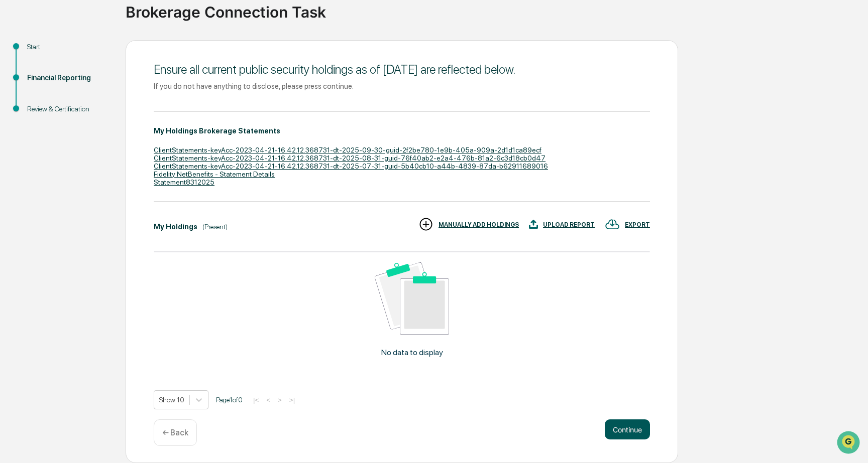 The width and height of the screenshot is (868, 463). I want to click on div: ClientStatements-keyAcc-2023-04-21-16.42.12.368731-dt-2025-08-31-guid-76f40ab2-e2a4-476b-81a2-6c3..., so click(402, 158).